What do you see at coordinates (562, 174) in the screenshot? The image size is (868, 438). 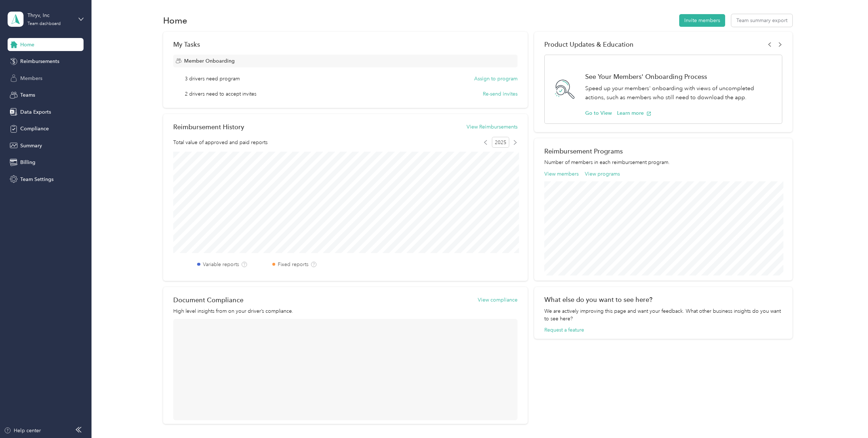 I see `button: View members` at bounding box center [562, 174].